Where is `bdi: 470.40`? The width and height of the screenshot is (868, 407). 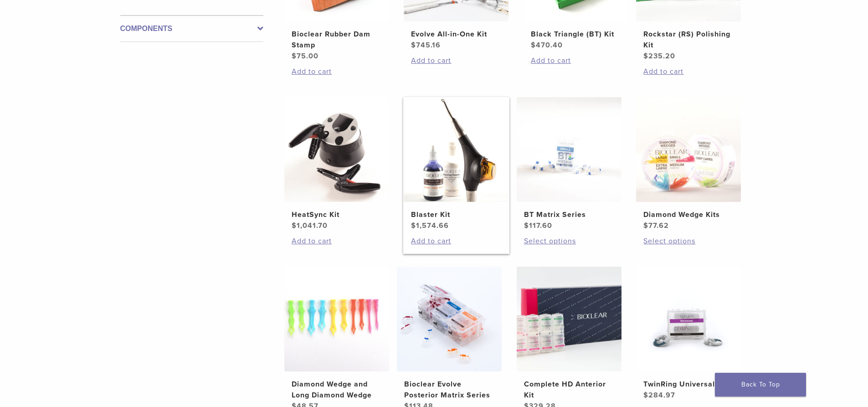 bdi: 470.40 is located at coordinates (547, 45).